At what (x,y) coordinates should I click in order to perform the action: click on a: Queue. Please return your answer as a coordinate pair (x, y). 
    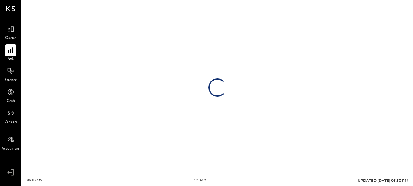
    Looking at the image, I should click on (11, 32).